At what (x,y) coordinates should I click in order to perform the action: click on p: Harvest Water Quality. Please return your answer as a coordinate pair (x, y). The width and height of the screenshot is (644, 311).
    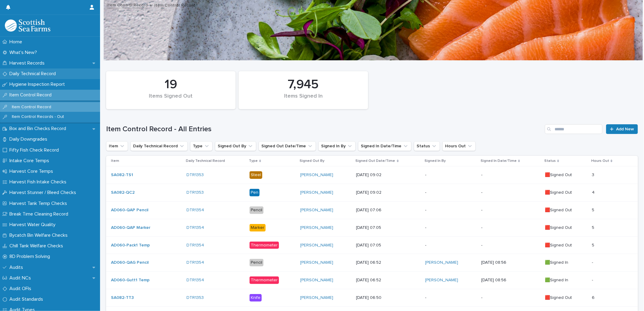
    Looking at the image, I should click on (34, 225).